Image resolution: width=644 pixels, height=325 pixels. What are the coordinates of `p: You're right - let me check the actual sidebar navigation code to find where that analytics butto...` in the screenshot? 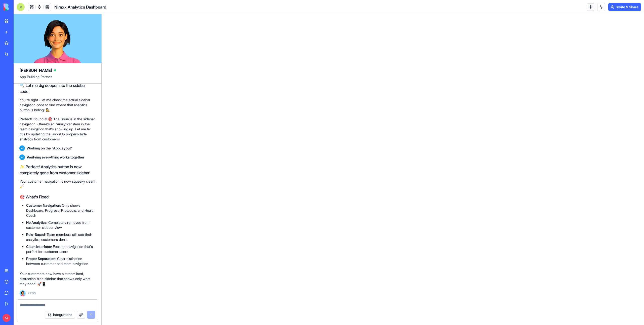 It's located at (58, 105).